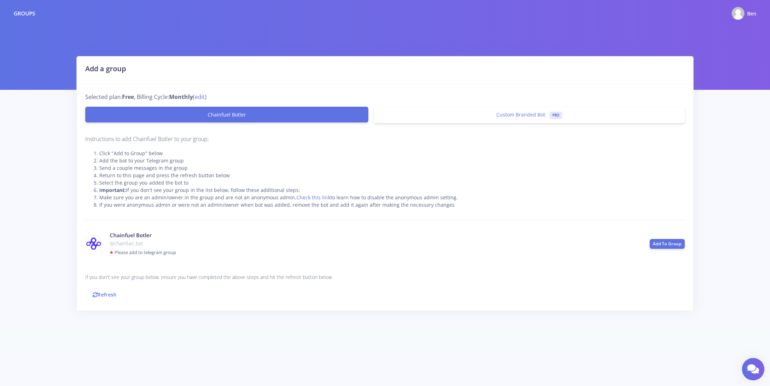 This screenshot has height=386, width=770. I want to click on strong: Monthly, so click(181, 97).